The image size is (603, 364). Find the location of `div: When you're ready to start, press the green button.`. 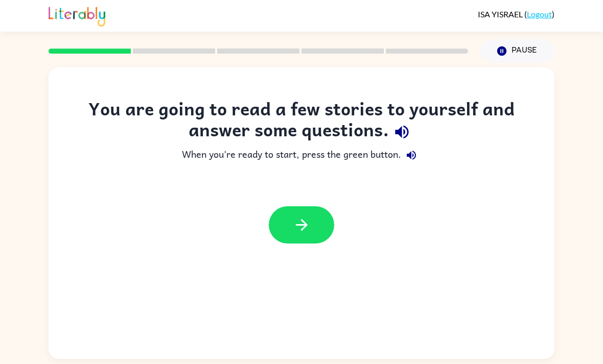

div: When you're ready to start, press the green button. is located at coordinates (301, 156).